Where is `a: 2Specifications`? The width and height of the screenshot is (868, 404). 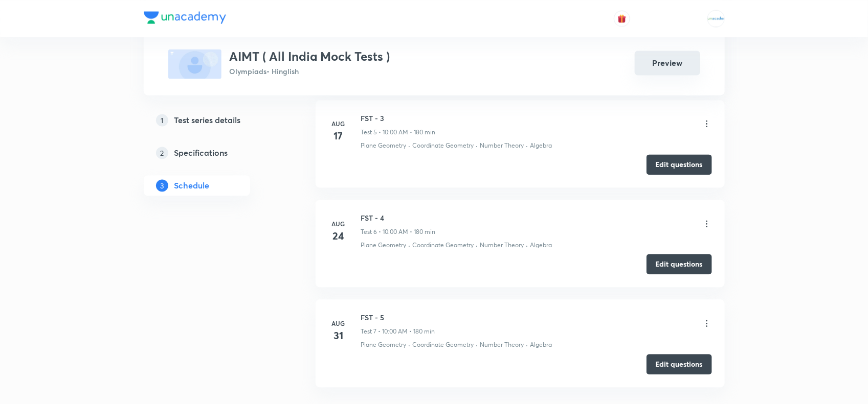
a: 2Specifications is located at coordinates (213, 153).